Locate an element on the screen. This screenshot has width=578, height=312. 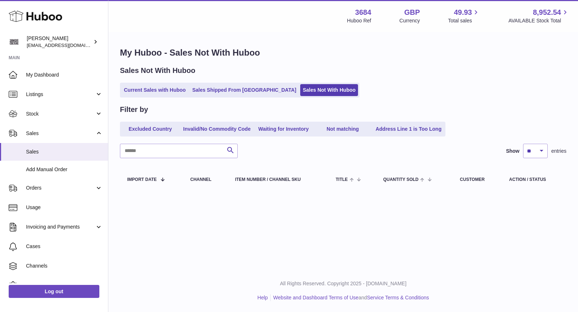
h2: Sales Not With Huboo is located at coordinates (158, 70).